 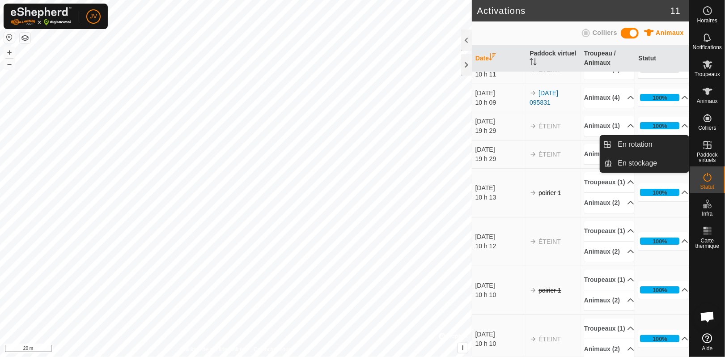 I want to click on div: Ouvrir le chat, so click(x=708, y=317).